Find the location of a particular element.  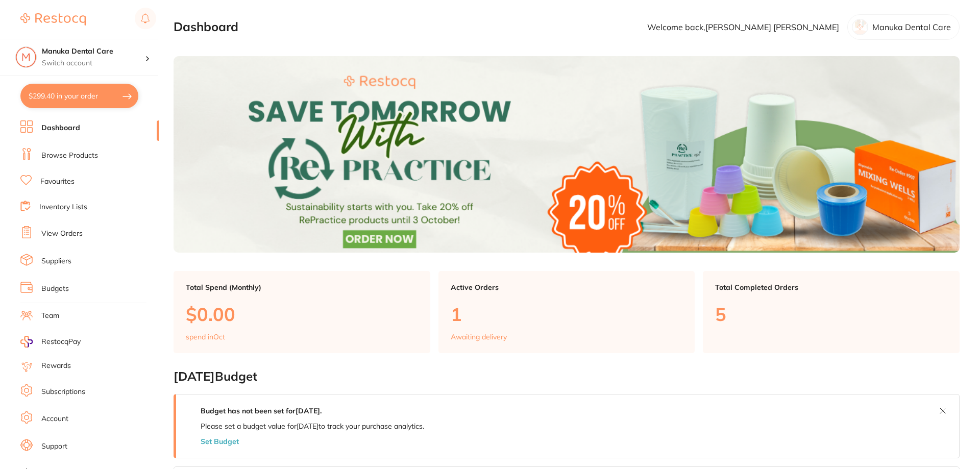

a: Restocq Logo is located at coordinates (53, 19).